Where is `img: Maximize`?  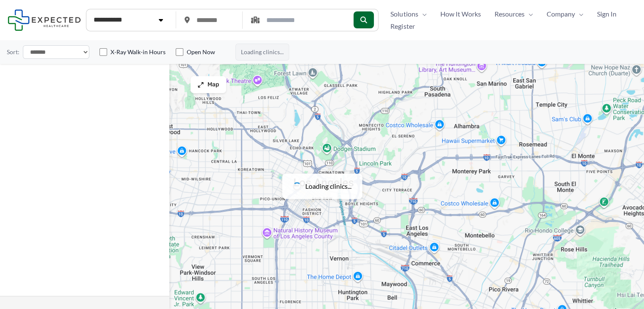 img: Maximize is located at coordinates (200, 84).